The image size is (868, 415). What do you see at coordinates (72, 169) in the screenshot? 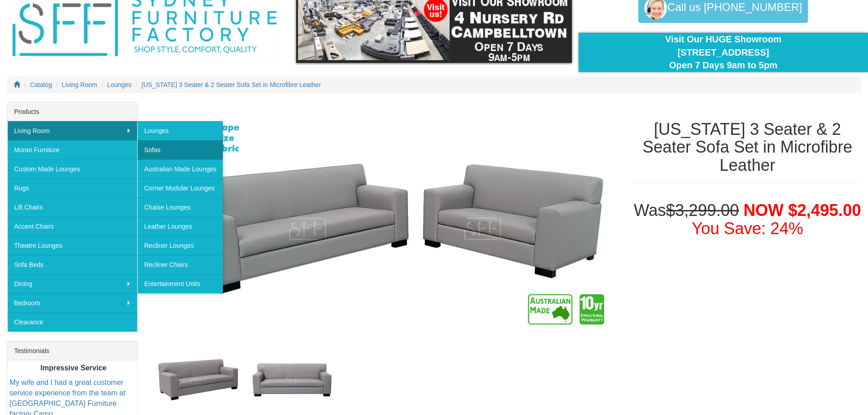
I see `a: Custom Made Lounges` at bounding box center [72, 169].